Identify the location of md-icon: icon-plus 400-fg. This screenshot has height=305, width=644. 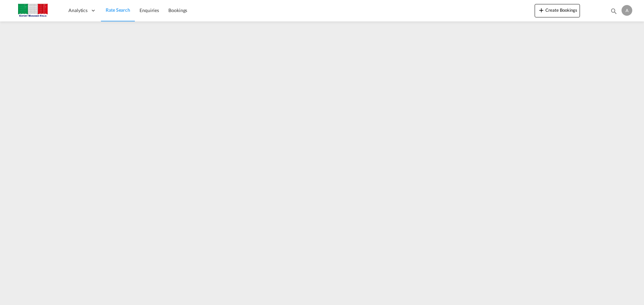
(541, 10).